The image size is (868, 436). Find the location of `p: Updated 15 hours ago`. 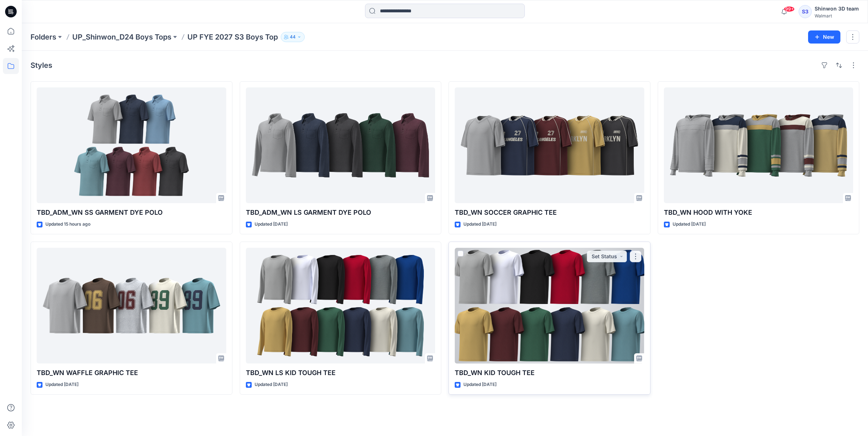

p: Updated 15 hours ago is located at coordinates (68, 224).